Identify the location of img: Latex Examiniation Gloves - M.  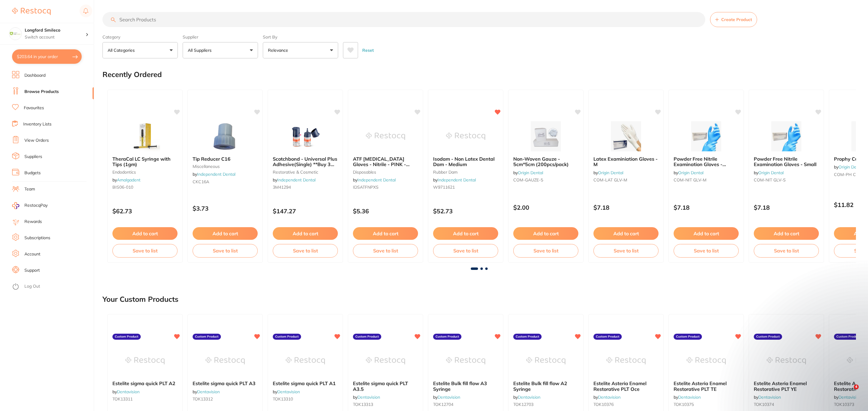
(626, 136).